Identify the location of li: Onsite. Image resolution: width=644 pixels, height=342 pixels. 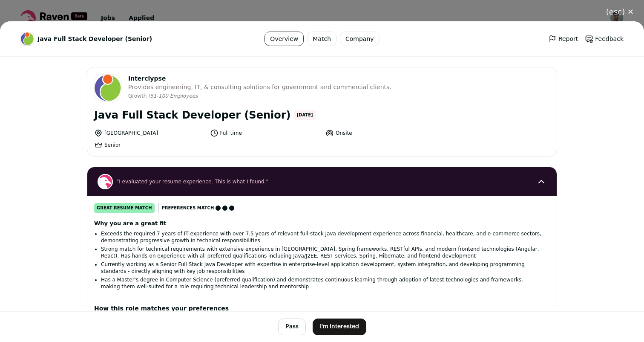
(381, 133).